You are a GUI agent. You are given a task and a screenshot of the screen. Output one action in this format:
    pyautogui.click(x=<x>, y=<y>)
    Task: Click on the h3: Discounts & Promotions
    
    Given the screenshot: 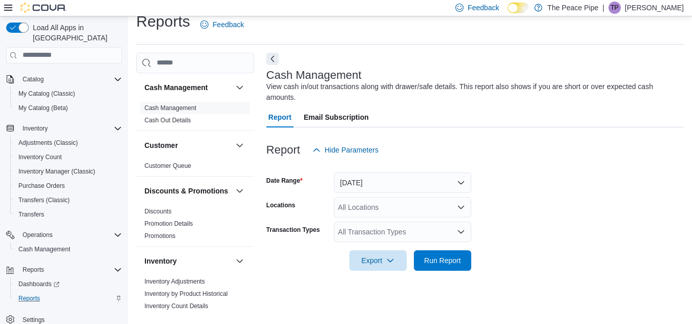 What is the action you would take?
    pyautogui.click(x=186, y=191)
    